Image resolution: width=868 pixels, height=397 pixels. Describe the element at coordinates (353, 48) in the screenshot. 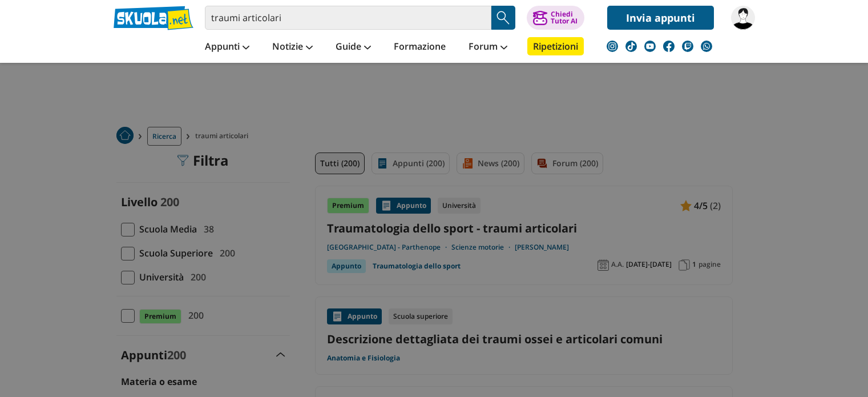

I see `a: Guide` at that location.